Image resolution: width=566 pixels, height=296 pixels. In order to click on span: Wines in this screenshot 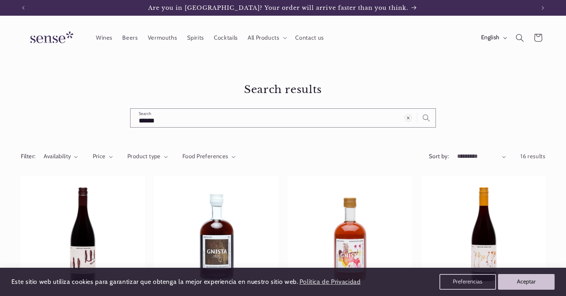, I will do `click(104, 38)`.